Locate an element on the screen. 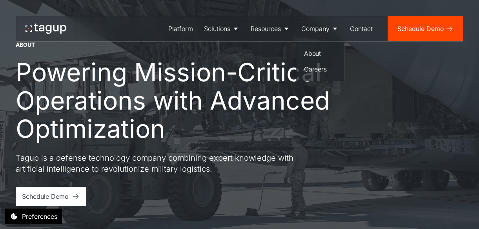 This screenshot has width=479, height=229. div: Platform is located at coordinates (181, 29).